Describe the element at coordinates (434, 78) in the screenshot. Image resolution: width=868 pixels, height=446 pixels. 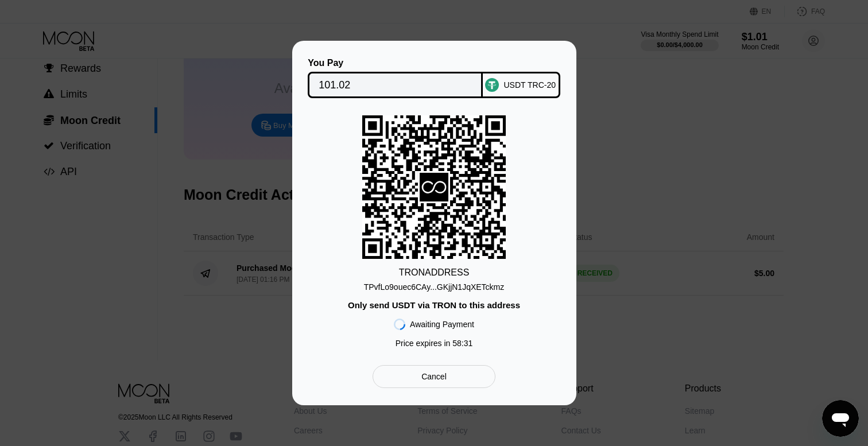
I see `div: You PayUSDT TRC-20` at that location.